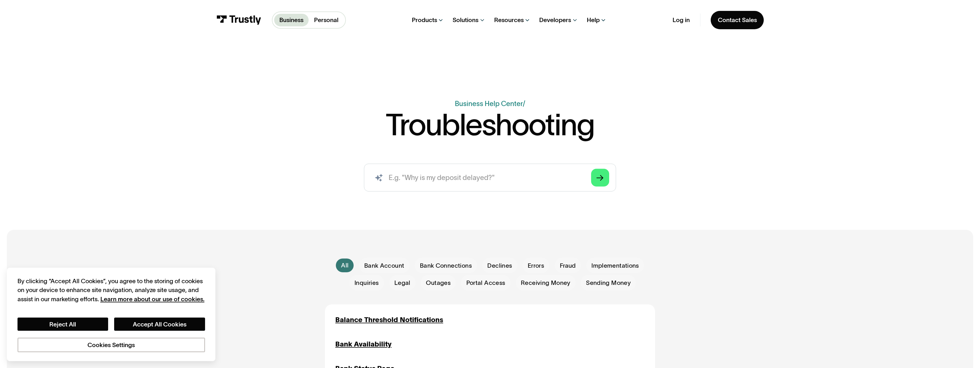 The width and height of the screenshot is (980, 368). What do you see at coordinates (737, 20) in the screenshot?
I see `a: Contact Sales` at bounding box center [737, 20].